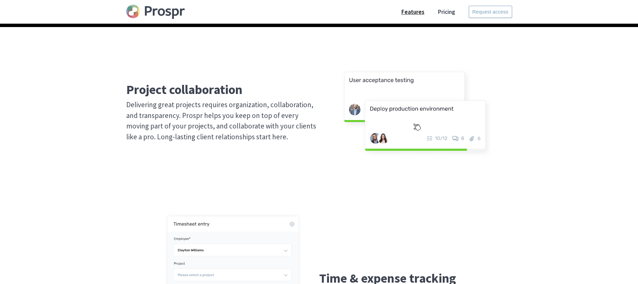  Describe the element at coordinates (490, 12) in the screenshot. I see `a: Request access` at that location.